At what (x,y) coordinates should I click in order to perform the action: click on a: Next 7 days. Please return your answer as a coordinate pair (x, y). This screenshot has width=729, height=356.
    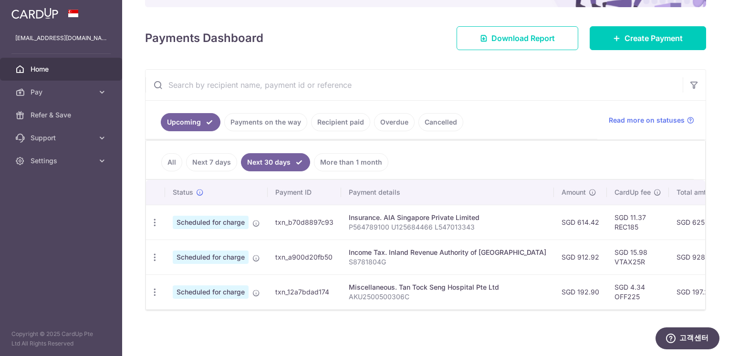
    Looking at the image, I should click on (211, 162).